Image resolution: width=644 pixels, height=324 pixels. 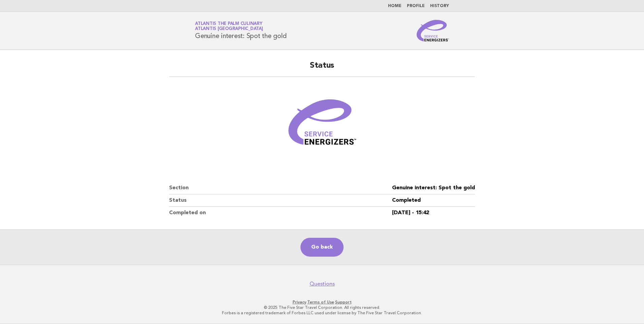 What do you see at coordinates (321, 302) in the screenshot?
I see `a: Terms of Use` at bounding box center [321, 302].